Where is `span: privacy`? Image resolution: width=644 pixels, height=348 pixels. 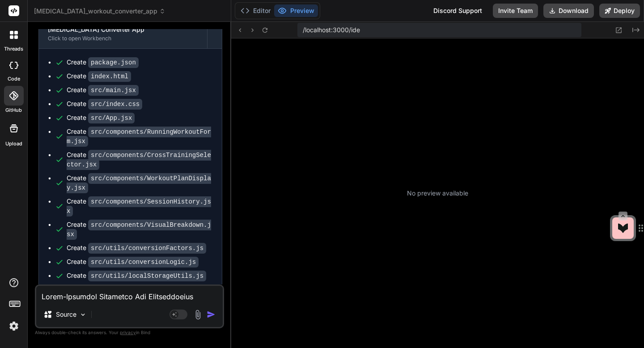
span: privacy is located at coordinates (128, 333).